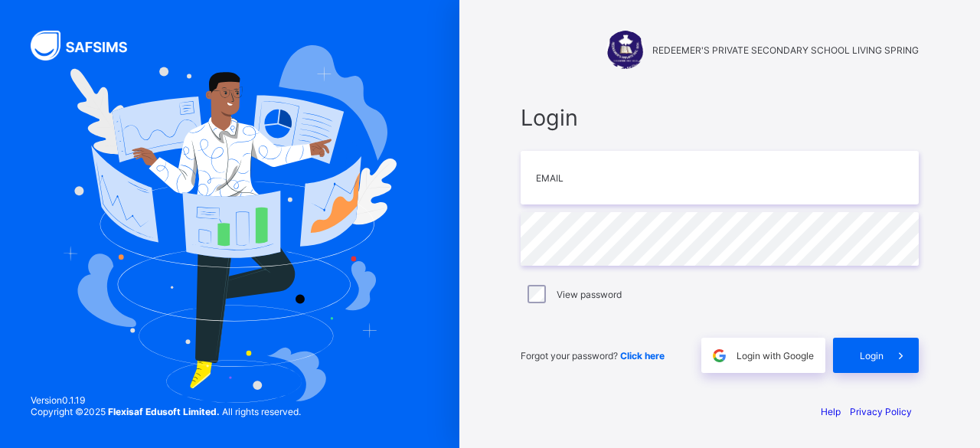  What do you see at coordinates (775, 355) in the screenshot?
I see `span: Login with Google` at bounding box center [775, 355].